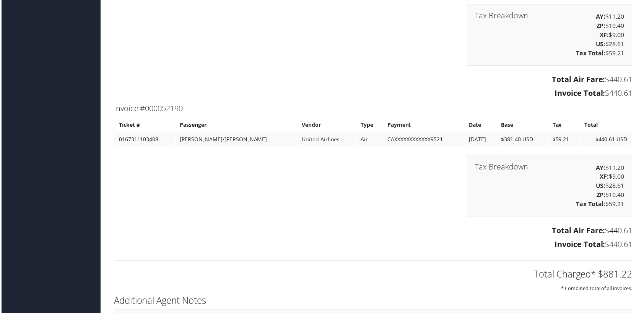 Image resolution: width=644 pixels, height=313 pixels. I want to click on th: Date, so click(481, 125).